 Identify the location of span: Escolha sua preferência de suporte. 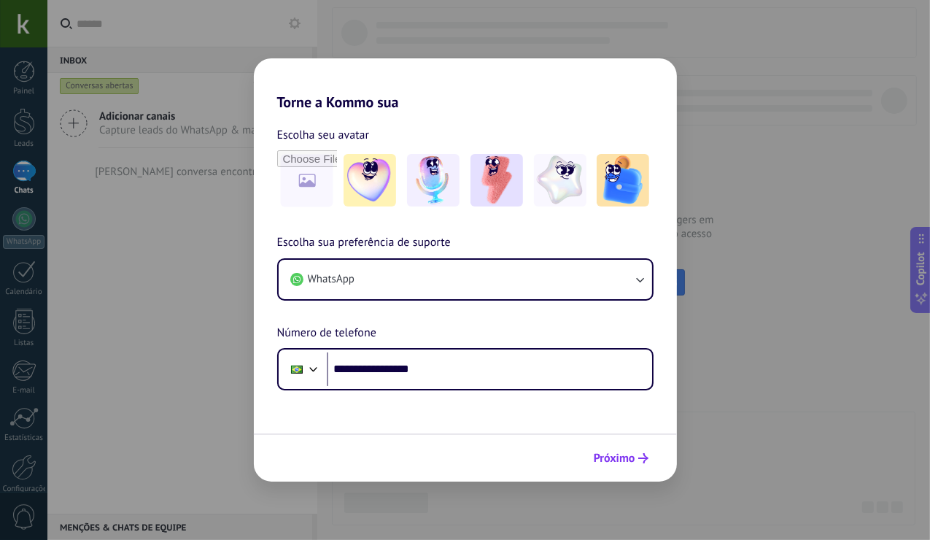
(364, 243).